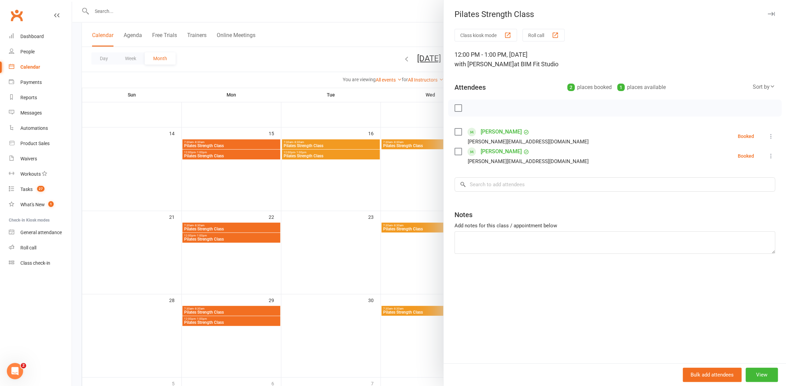 The width and height of the screenshot is (786, 386). Describe the element at coordinates (40, 113) in the screenshot. I see `a: Messages` at that location.